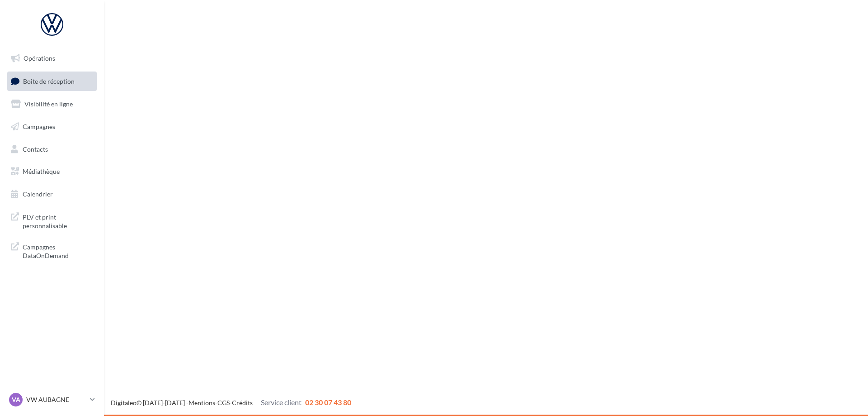 This screenshot has width=868, height=416. I want to click on a: Médiathèque, so click(52, 172).